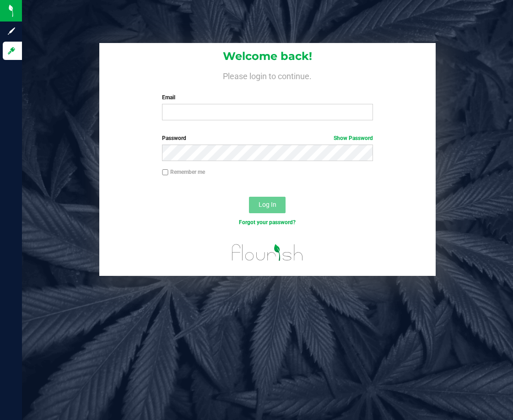 The width and height of the screenshot is (513, 420). Describe the element at coordinates (268, 97) in the screenshot. I see `label: Email` at that location.